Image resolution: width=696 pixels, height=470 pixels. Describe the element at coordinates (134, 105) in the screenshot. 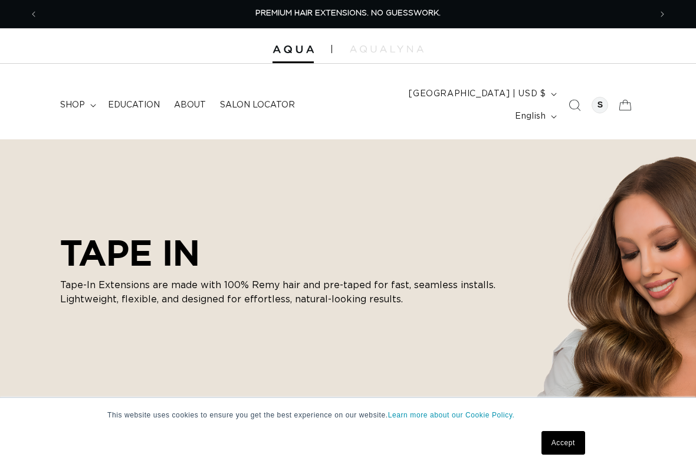

I see `a: Education` at that location.